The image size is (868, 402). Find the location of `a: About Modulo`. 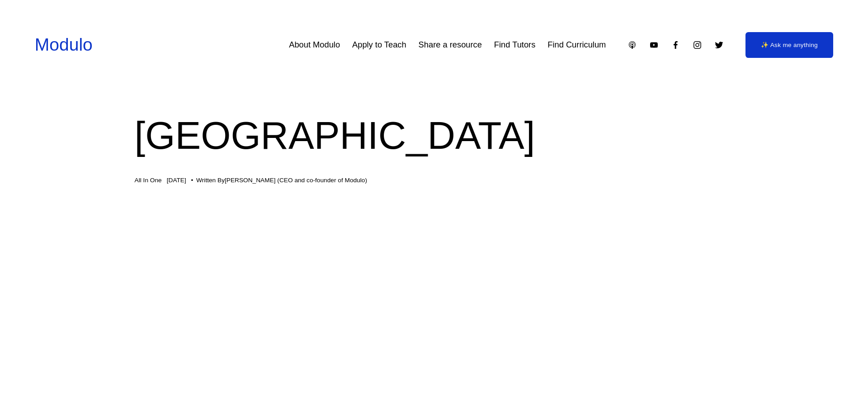

a: About Modulo is located at coordinates (314, 45).